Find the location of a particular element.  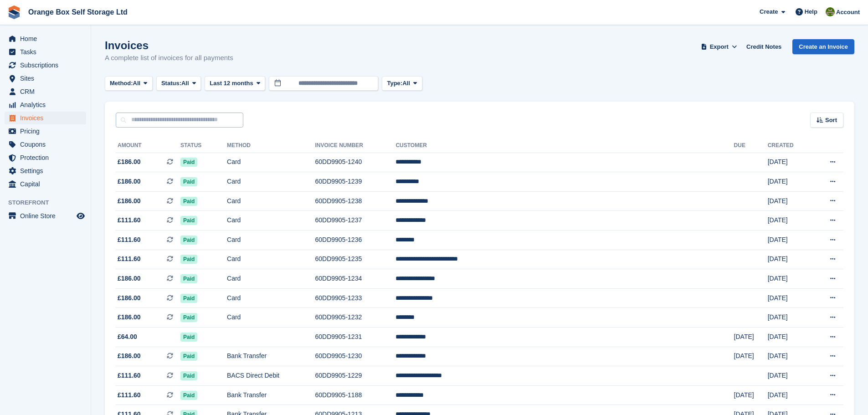

a: Preview store is located at coordinates (81, 216).